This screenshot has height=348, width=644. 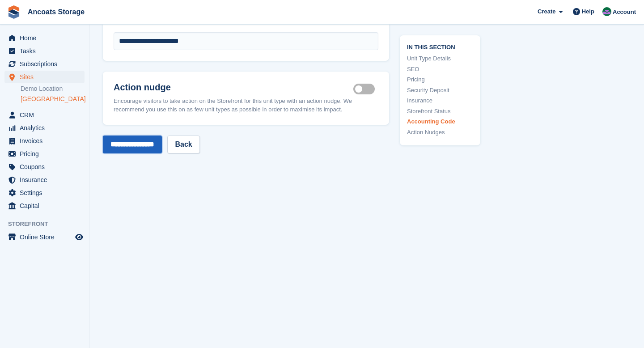 What do you see at coordinates (441, 80) in the screenshot?
I see `a: Pricing` at bounding box center [441, 80].